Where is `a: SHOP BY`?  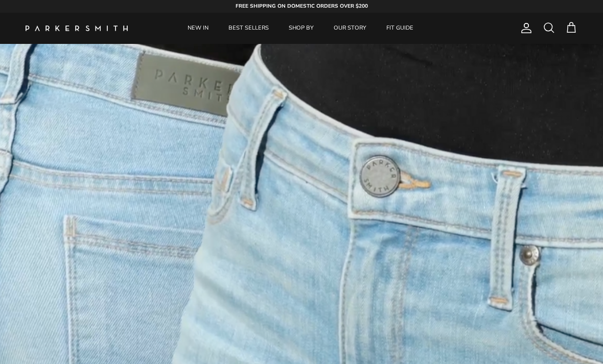 a: SHOP BY is located at coordinates (301, 28).